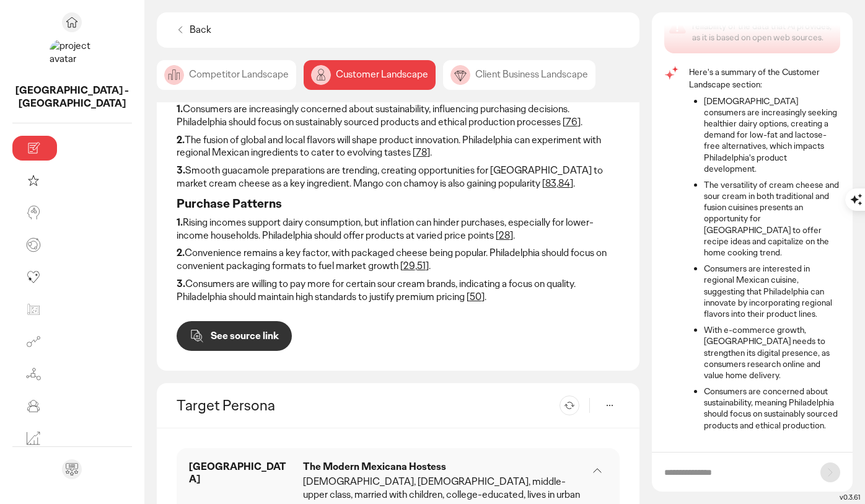  What do you see at coordinates (504, 235) in the screenshot?
I see `a: 28` at bounding box center [504, 235].